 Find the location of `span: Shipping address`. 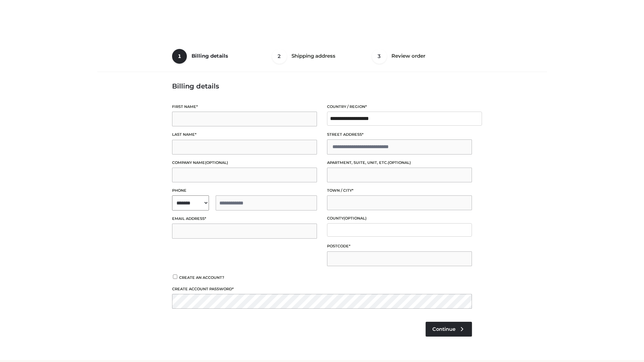

span: Shipping address is located at coordinates (313, 56).